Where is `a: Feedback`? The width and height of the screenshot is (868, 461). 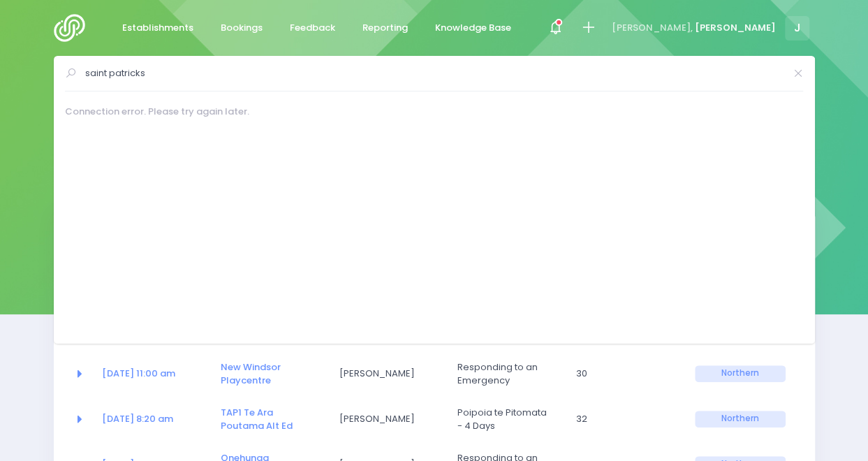
a: Feedback is located at coordinates (313, 28).